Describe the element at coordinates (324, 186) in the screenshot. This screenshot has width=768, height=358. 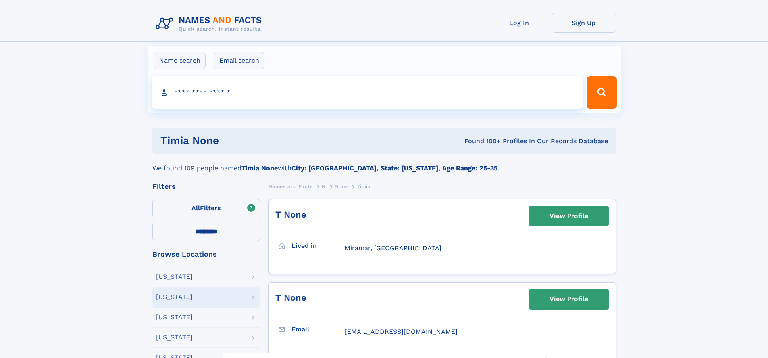
I see `span: N` at that location.